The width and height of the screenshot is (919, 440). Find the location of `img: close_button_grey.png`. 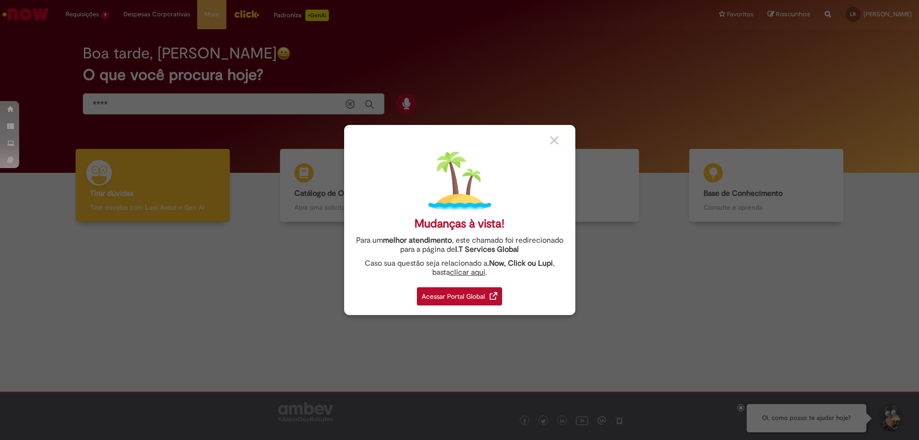

img: close_button_grey.png is located at coordinates (554, 140).